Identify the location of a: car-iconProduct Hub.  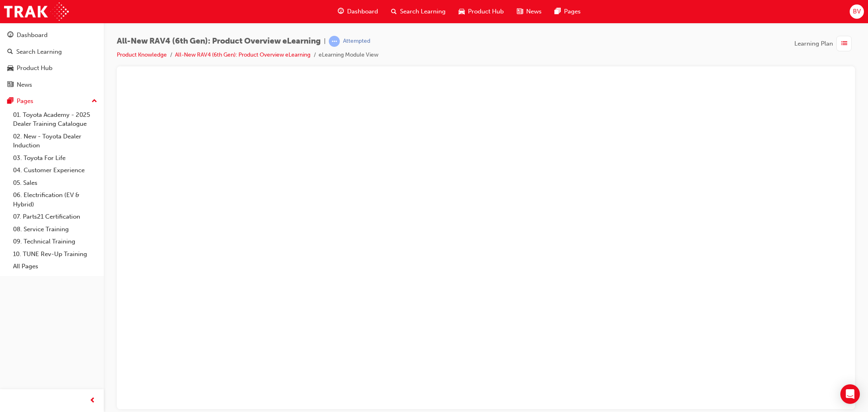
(481, 12).